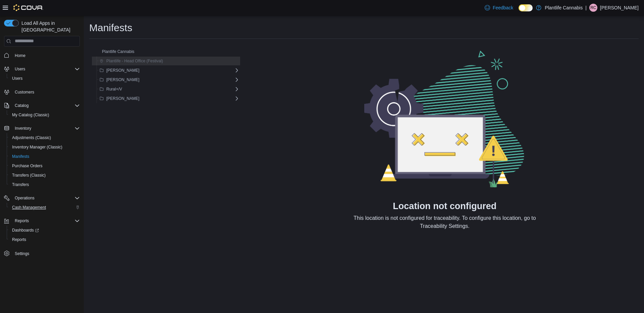 This screenshot has width=644, height=313. What do you see at coordinates (593, 8) in the screenshot?
I see `span: RC` at bounding box center [593, 8].